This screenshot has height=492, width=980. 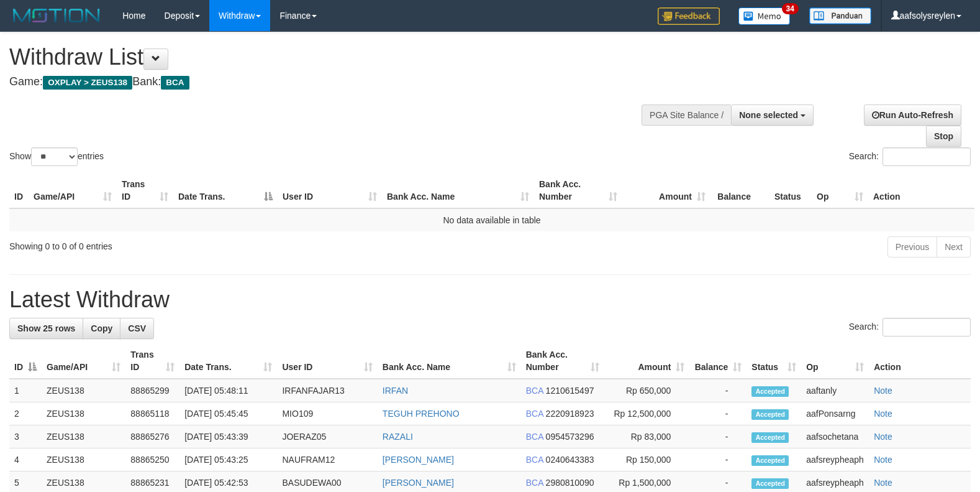 What do you see at coordinates (137, 328) in the screenshot?
I see `span: CSV` at bounding box center [137, 328].